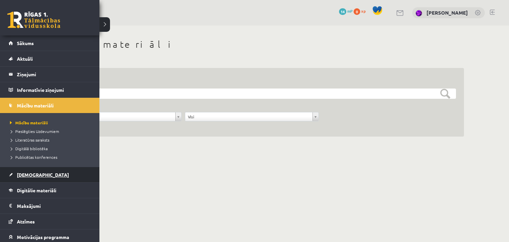  I want to click on a: Sākums, so click(50, 43).